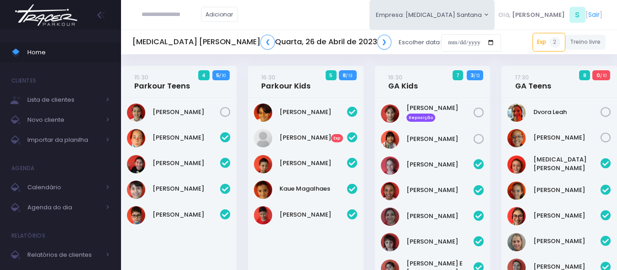 Image resolution: width=617 pixels, height=270 pixels. What do you see at coordinates (64, 140) in the screenshot?
I see `span: Importar da planilha` at bounding box center [64, 140].